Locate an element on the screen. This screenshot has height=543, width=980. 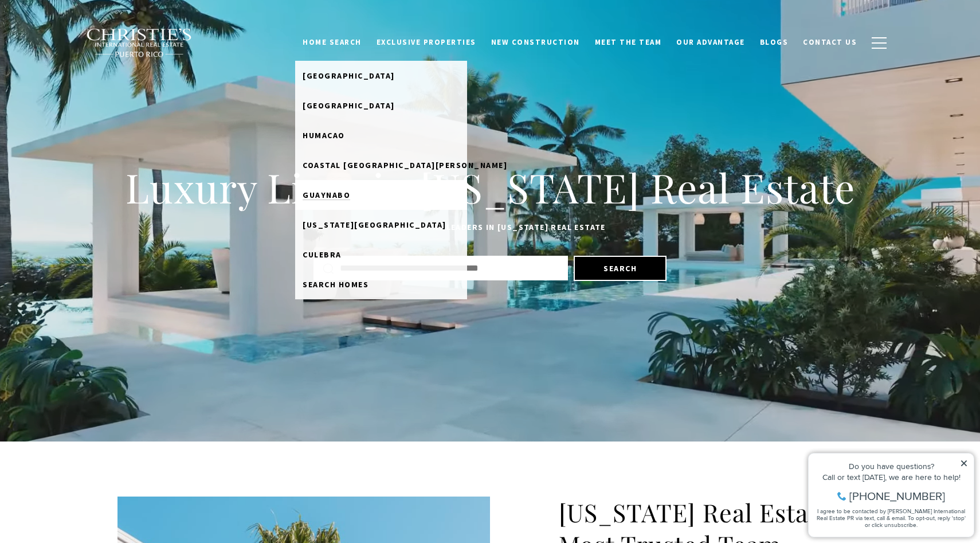
a: Humacao is located at coordinates (382, 136).